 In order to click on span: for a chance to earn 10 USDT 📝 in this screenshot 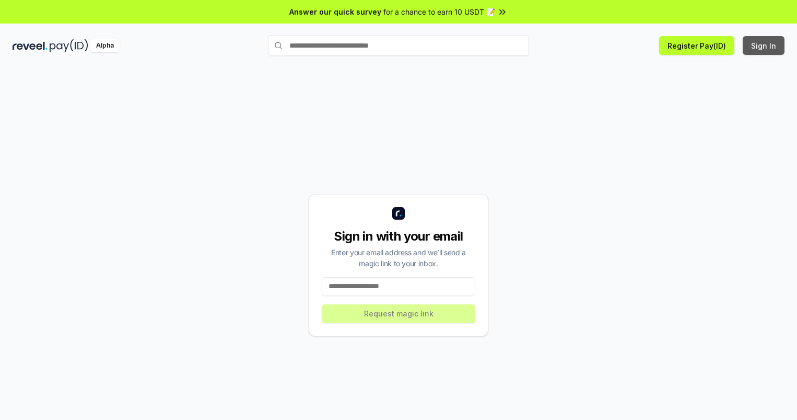, I will do `click(439, 11)`.